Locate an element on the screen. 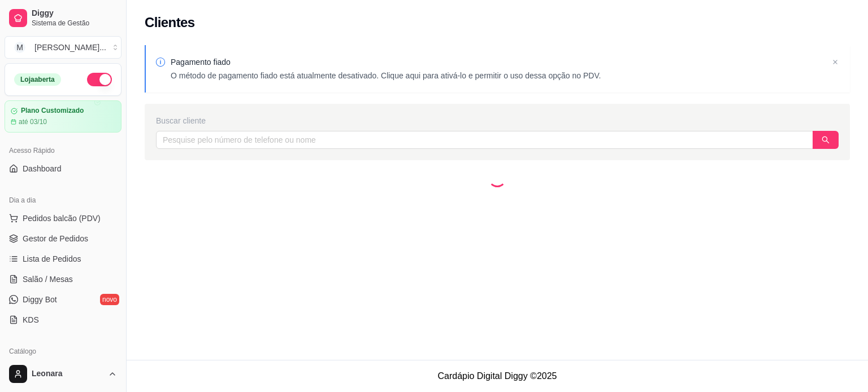  article: Plano Customizado is located at coordinates (52, 111).